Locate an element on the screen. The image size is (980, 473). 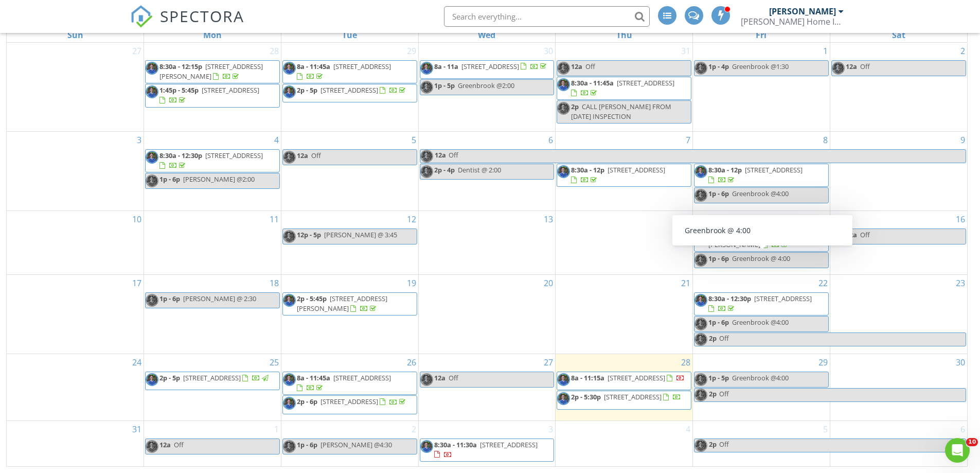
td: Go to August 18, 2025 is located at coordinates (213, 314).